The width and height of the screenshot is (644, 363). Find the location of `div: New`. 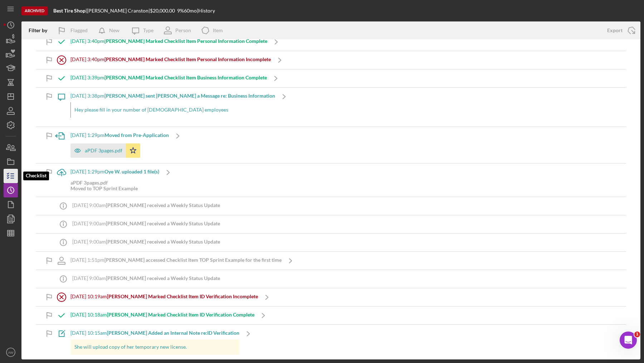

div: New is located at coordinates (114, 30).